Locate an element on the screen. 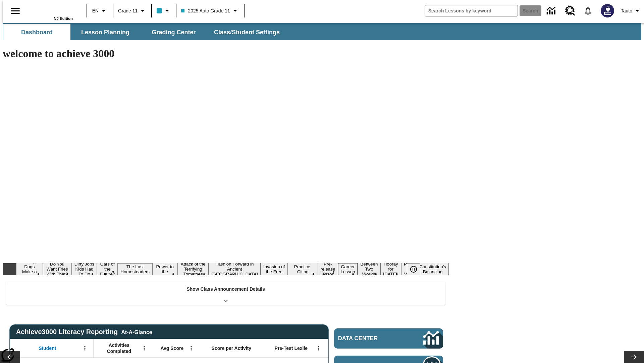 This screenshot has height=363, width=644. div: Home is located at coordinates (51, 11).